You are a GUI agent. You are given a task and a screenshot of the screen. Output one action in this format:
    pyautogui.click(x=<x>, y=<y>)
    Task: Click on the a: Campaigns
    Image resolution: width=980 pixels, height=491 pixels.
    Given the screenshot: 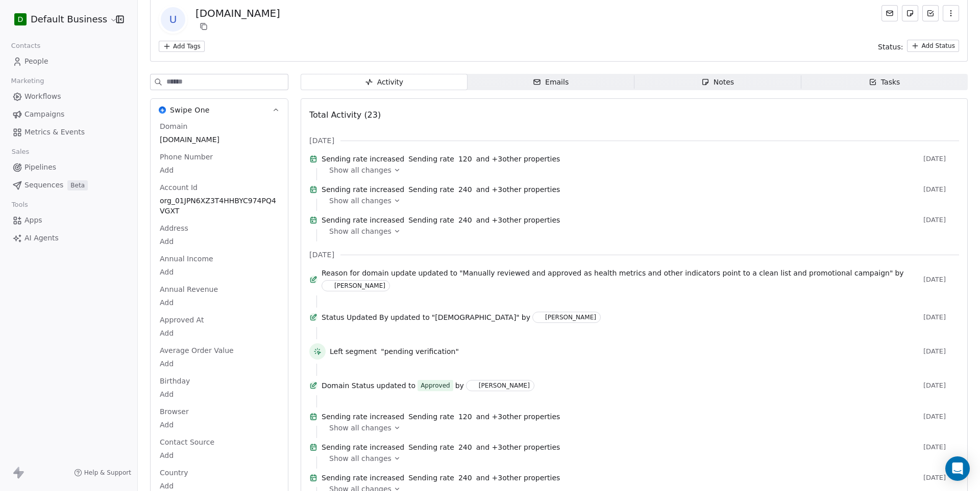 What is the action you would take?
    pyautogui.click(x=69, y=114)
    